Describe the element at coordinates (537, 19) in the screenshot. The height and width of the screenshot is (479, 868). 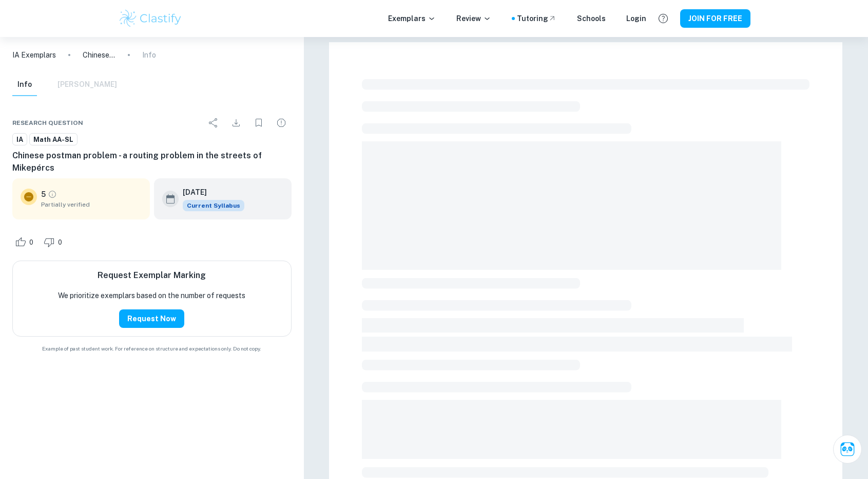
I see `a: Tutoring` at that location.